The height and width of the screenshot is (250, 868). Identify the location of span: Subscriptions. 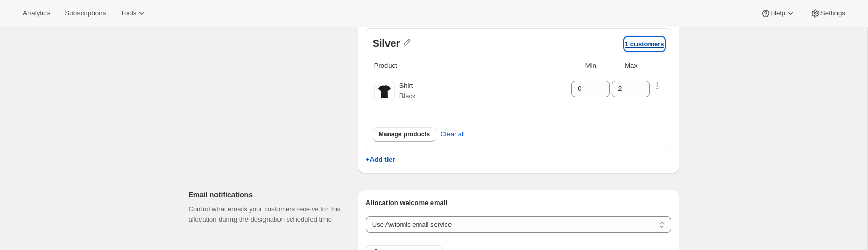
(85, 14).